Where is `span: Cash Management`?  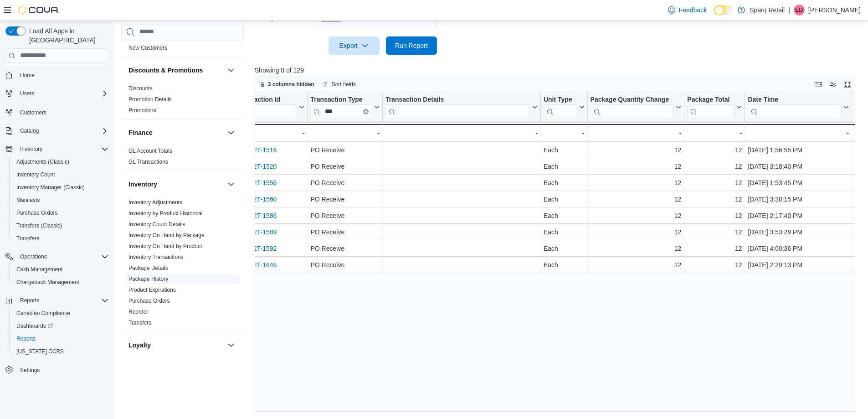
span: Cash Management is located at coordinates (61, 269).